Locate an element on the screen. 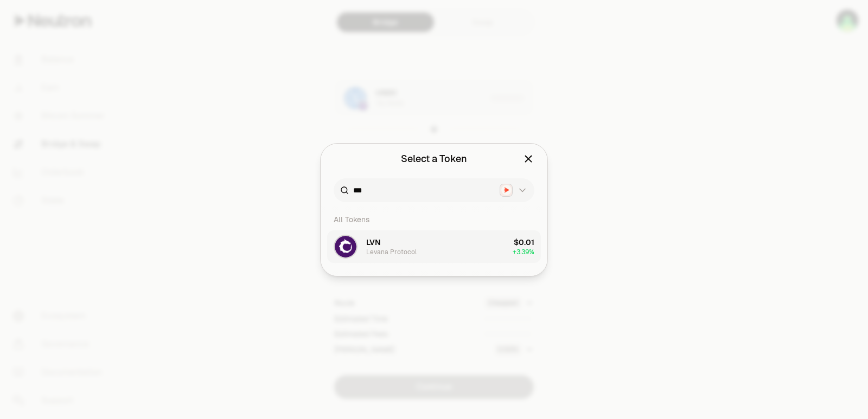 The image size is (868, 419). span: + 3.39% is located at coordinates (524, 252).